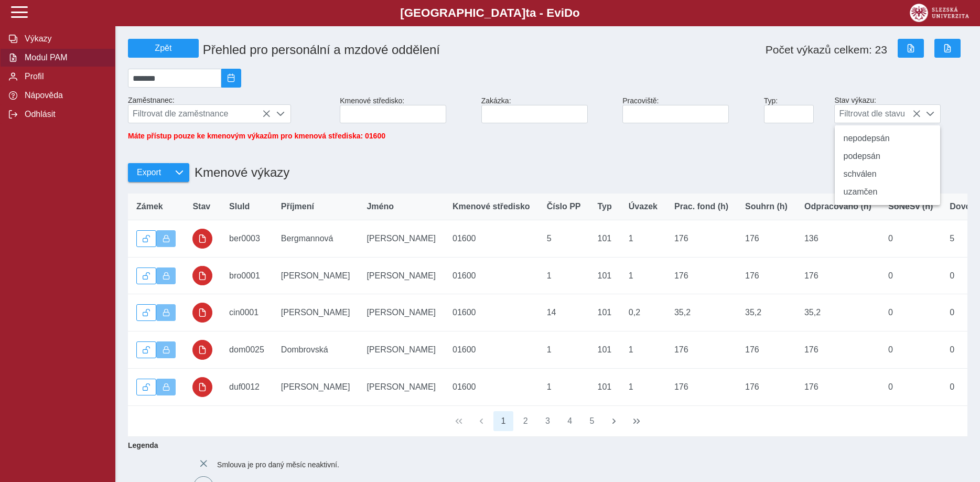  Describe the element at coordinates (592, 422) in the screenshot. I see `button: 5` at that location.